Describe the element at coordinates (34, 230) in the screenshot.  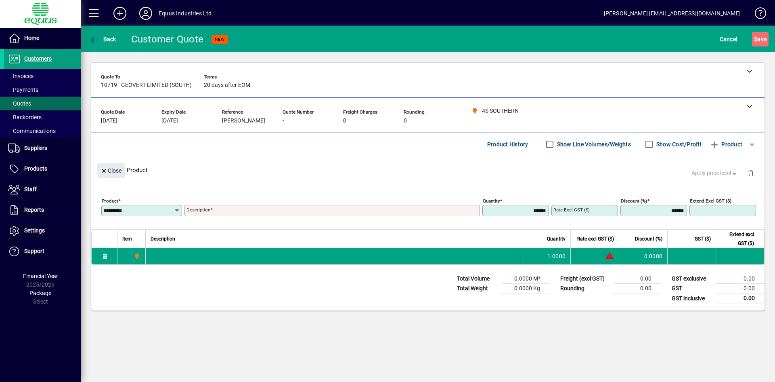
I see `span: Settings` at that location.